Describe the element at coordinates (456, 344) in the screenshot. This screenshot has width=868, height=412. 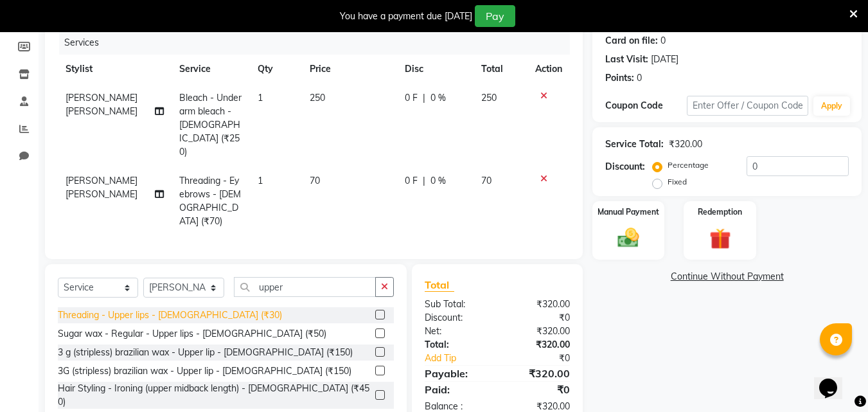
I see `div: Total:` at that location.